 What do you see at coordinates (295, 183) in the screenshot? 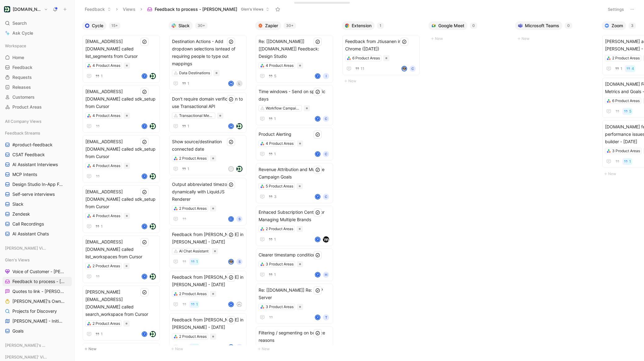
I see `a: Revenue Attribution and Multiple Campaign Goals5 Product Areas3PC` at bounding box center [295, 183].